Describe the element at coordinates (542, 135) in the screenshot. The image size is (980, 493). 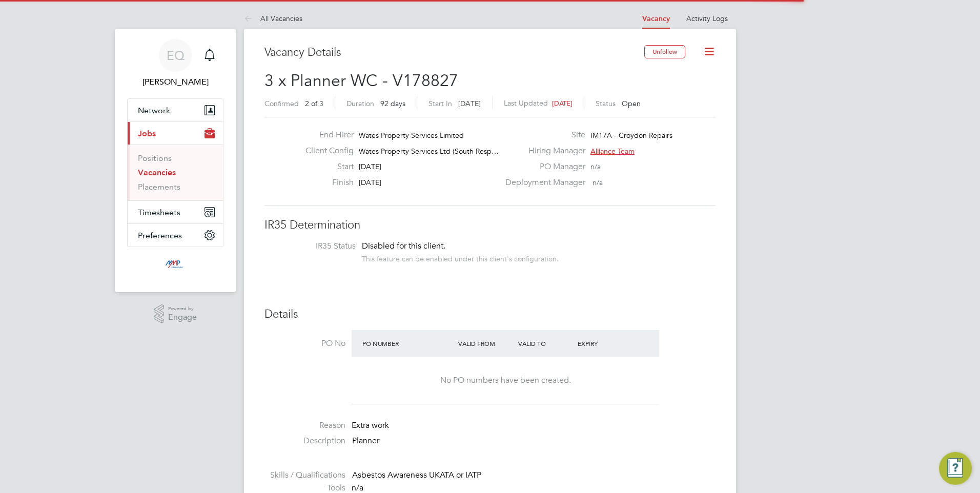
I see `label: Site` at that location.